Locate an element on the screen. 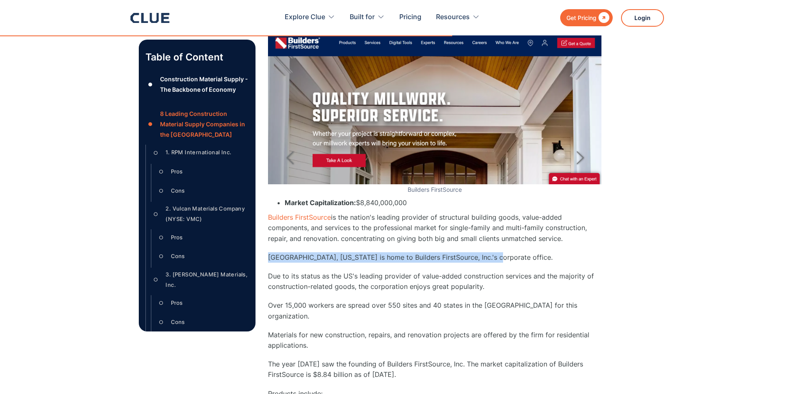 The width and height of the screenshot is (794, 394). img: Builders FirstSource homepage is located at coordinates (435, 107).